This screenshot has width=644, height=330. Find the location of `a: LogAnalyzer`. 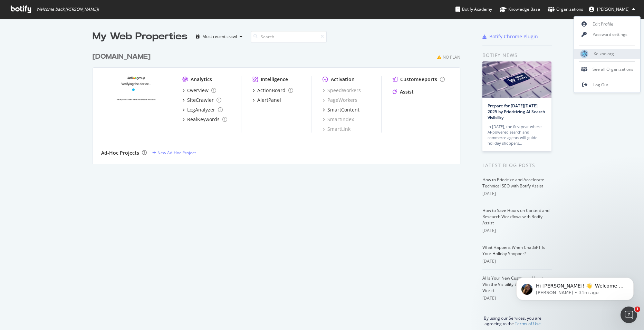

a: LogAnalyzer is located at coordinates (202, 110).